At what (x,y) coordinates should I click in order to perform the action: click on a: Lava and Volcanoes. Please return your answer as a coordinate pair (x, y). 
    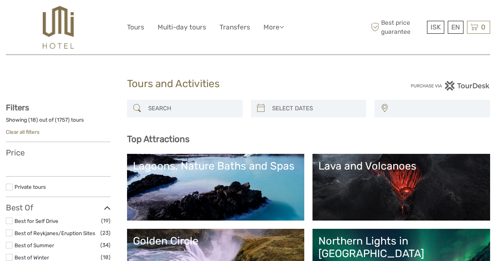
    Looking at the image, I should click on (401, 187).